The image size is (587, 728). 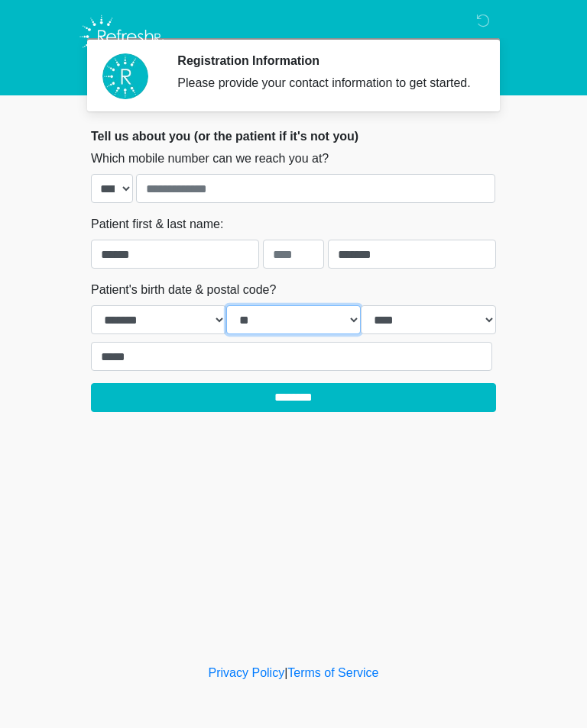 What do you see at coordinates (293, 136) in the screenshot?
I see `h2: Tell us about you (or the patient if it's not you)` at bounding box center [293, 136].